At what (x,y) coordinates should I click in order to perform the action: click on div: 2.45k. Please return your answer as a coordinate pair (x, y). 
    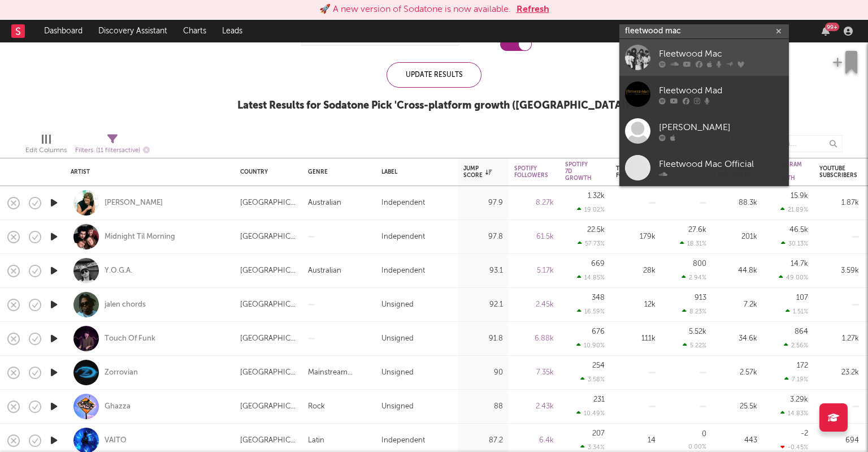
    Looking at the image, I should click on (534, 305).